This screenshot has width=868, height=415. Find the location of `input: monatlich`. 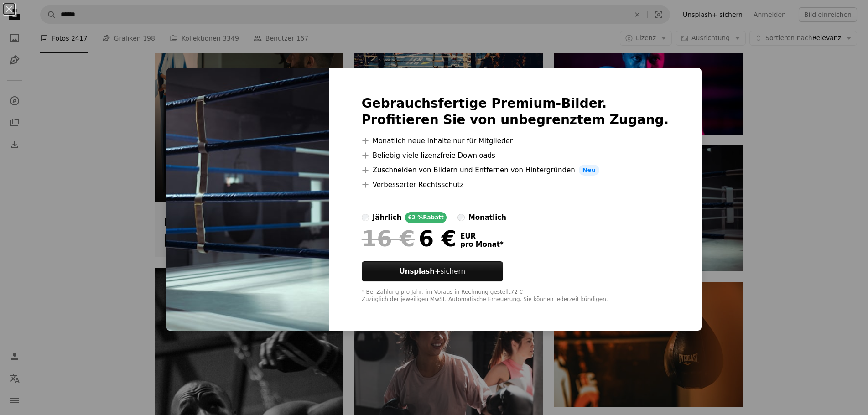

input: monatlich is located at coordinates (461, 218).